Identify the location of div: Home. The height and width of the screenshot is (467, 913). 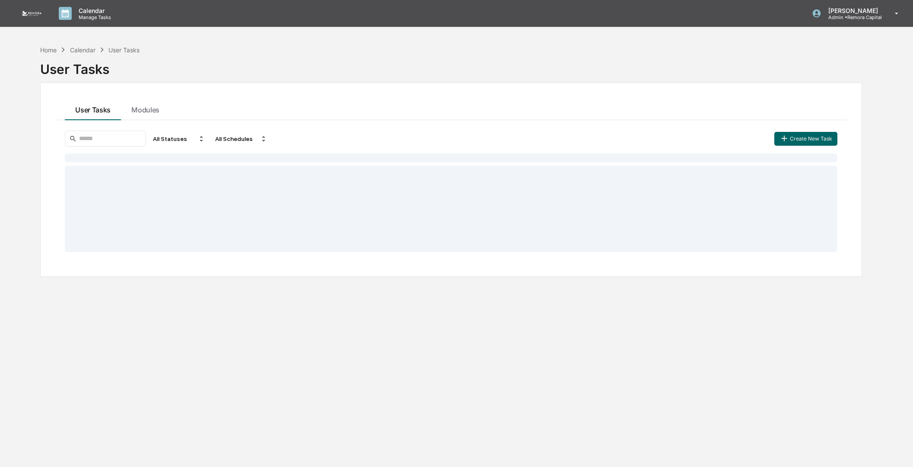
(48, 50).